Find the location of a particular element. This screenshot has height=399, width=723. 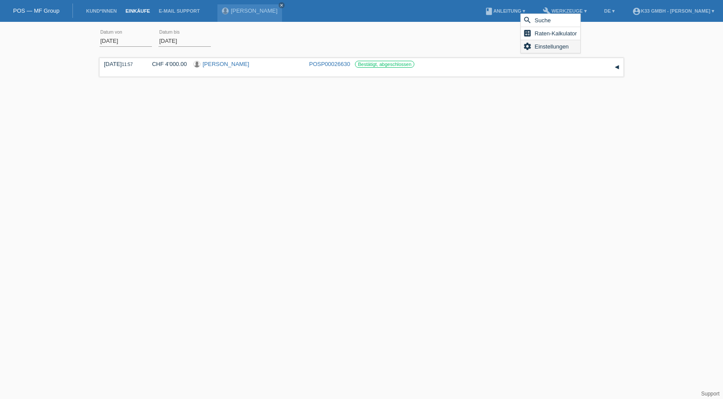

i: build is located at coordinates (547, 11).